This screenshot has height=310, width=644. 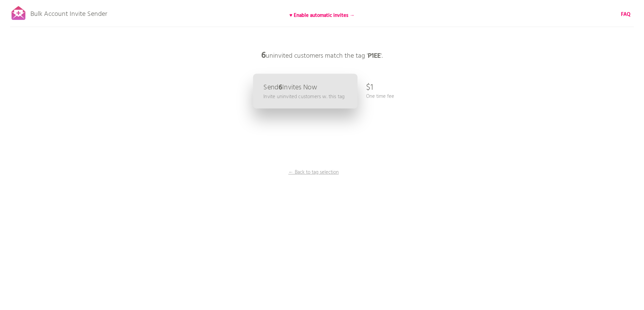 What do you see at coordinates (322, 16) in the screenshot?
I see `b: ♥ Enable automatic invites →` at bounding box center [322, 16].